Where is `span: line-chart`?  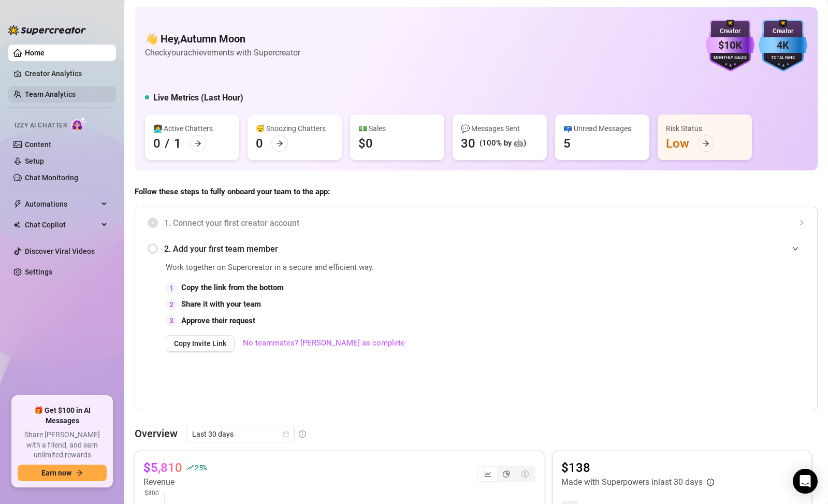
span: line-chart is located at coordinates (488, 474).